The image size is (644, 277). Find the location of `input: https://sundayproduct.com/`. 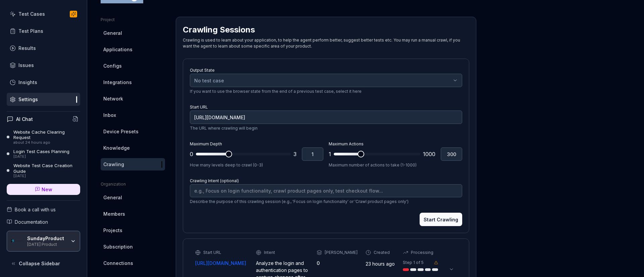

input: https://sundayproduct.com/ is located at coordinates (326, 117).